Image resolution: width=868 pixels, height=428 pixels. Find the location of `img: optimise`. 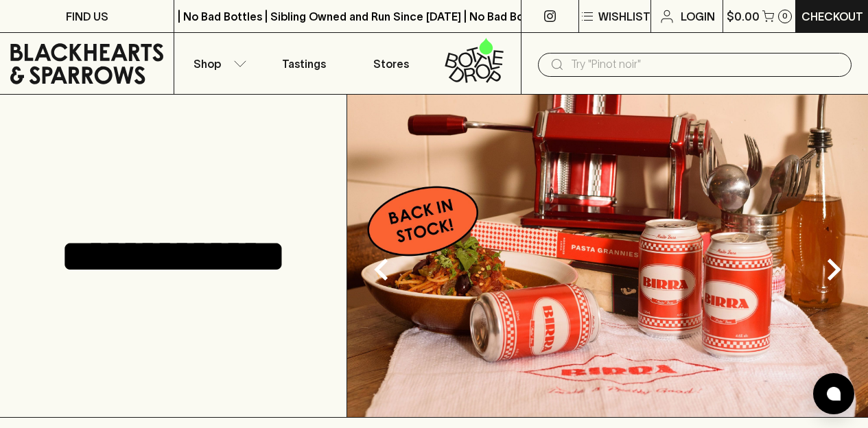

img: optimise is located at coordinates (608, 256).